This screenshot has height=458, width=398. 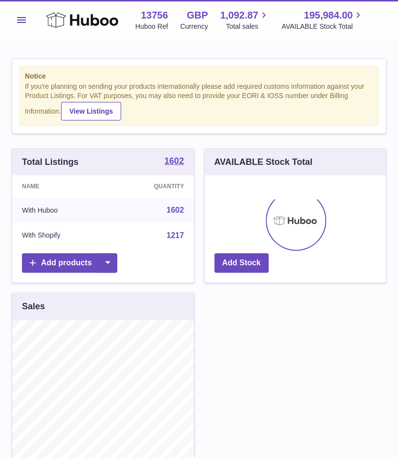 What do you see at coordinates (61, 210) in the screenshot?
I see `td: With Huboo` at bounding box center [61, 210].